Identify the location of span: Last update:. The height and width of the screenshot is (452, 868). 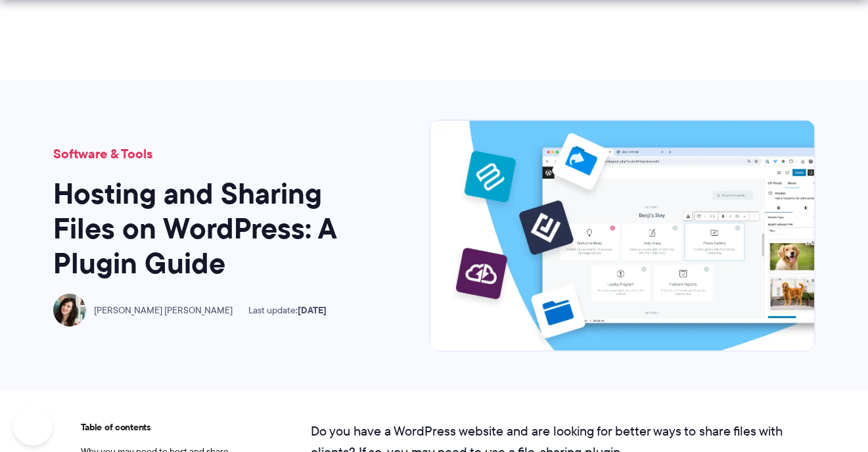
(287, 310).